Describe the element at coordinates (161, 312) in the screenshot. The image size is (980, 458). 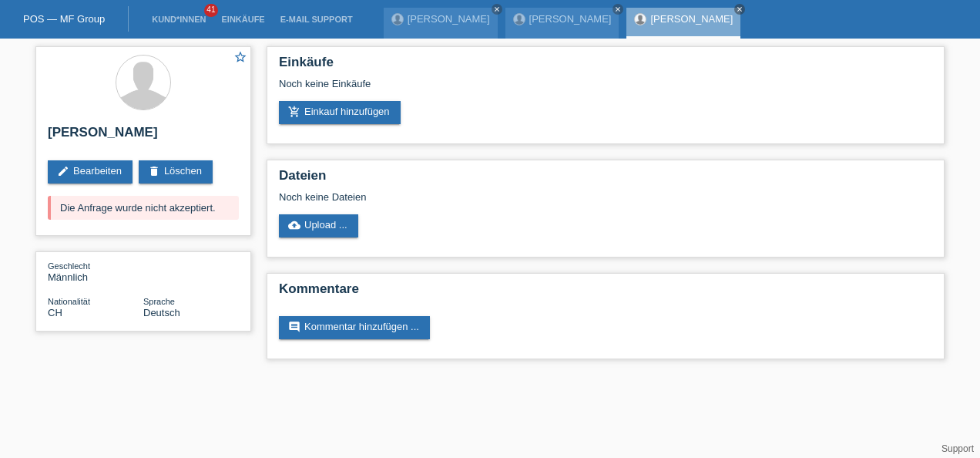
I see `span: Deutsch` at that location.